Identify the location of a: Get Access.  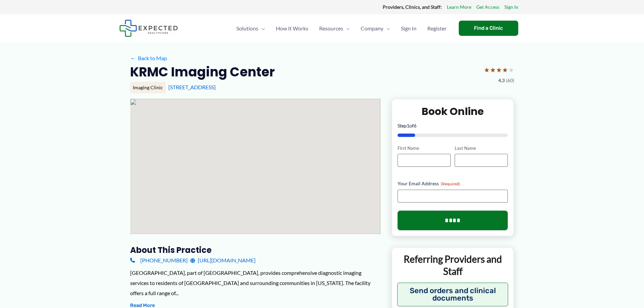
(488, 7).